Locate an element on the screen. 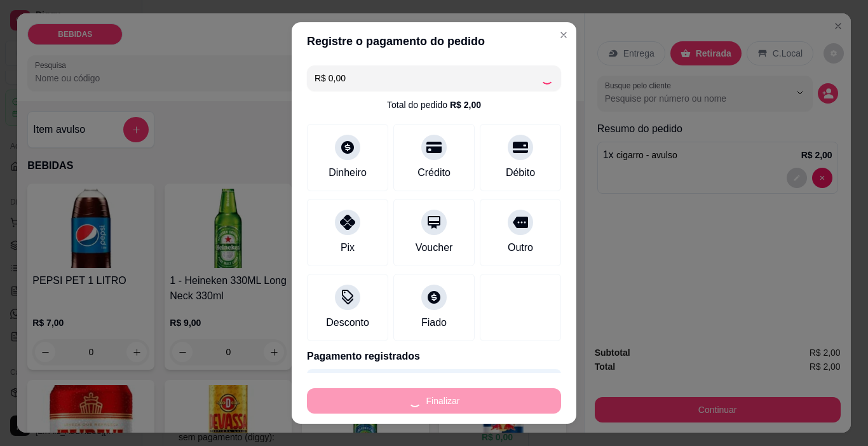 The image size is (868, 446). div: Dinheiro is located at coordinates (347, 172).